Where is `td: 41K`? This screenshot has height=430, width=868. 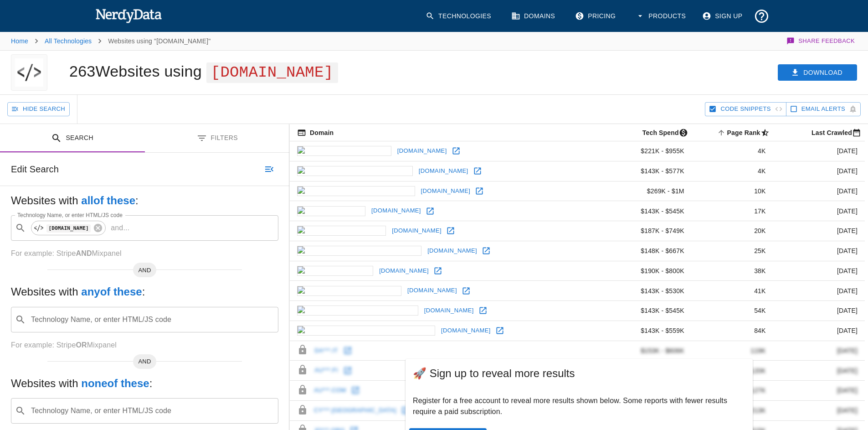
td: 41K is located at coordinates (732, 291).